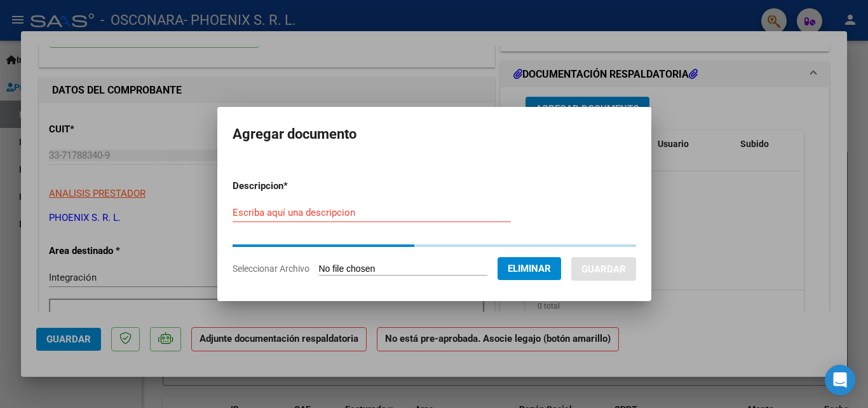 The image size is (868, 408). Describe the element at coordinates (530, 269) in the screenshot. I see `button: Eliminar` at that location.